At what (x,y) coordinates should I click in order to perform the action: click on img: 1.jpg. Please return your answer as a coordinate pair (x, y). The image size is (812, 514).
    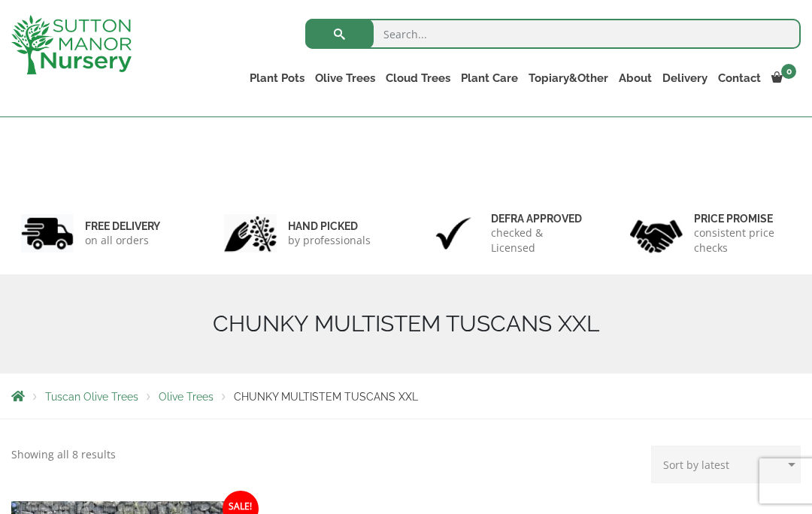
    Looking at the image, I should click on (47, 233).